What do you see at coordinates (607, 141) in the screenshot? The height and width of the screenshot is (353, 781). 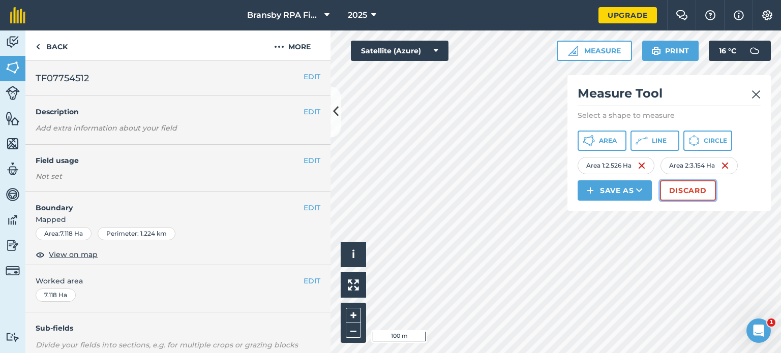 I see `span: Area` at bounding box center [607, 141].